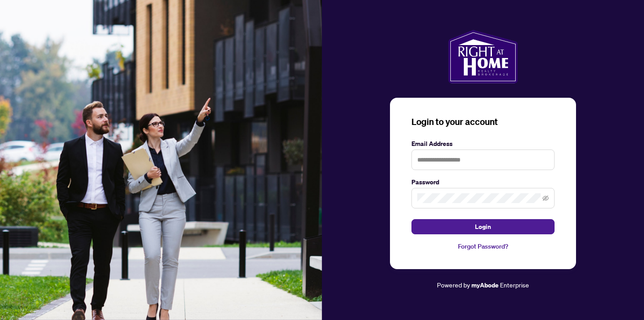 The height and width of the screenshot is (320, 644). I want to click on img: ma-logo, so click(483, 56).